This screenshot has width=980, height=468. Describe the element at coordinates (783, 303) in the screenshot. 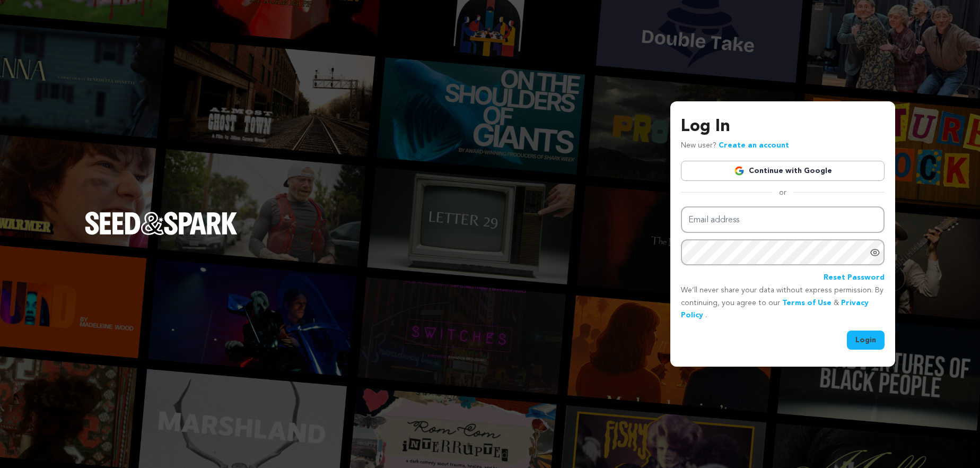

I see `p: We’ll never share your data without express permission. By continuing, you agree to our & .` at that location.